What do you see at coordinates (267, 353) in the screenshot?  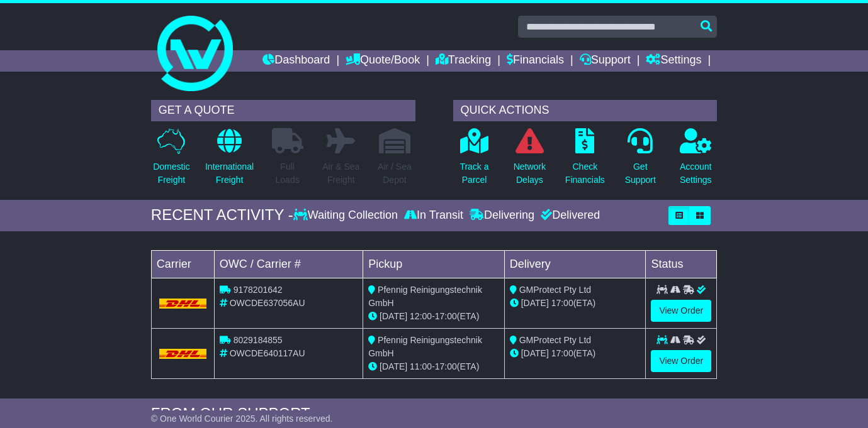 I see `span: OWCDE640117AU` at bounding box center [267, 353].